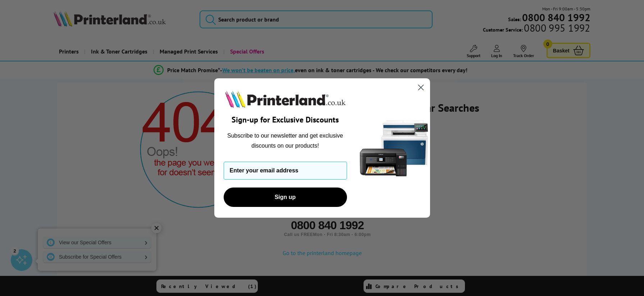 This screenshot has width=644, height=296. What do you see at coordinates (285, 99) in the screenshot?
I see `img: Printerland.co.uk` at bounding box center [285, 99].